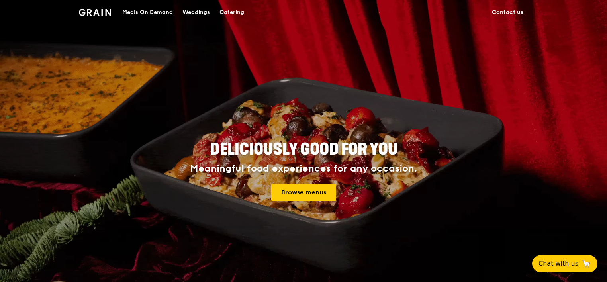 The width and height of the screenshot is (607, 282). Describe the element at coordinates (558, 264) in the screenshot. I see `span: Chat with us` at that location.